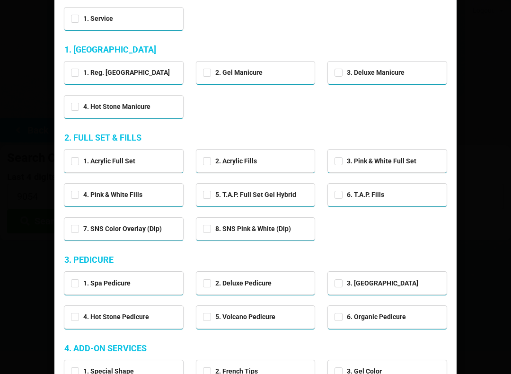 The width and height of the screenshot is (511, 374). I want to click on label: 4. Hot Stone Pedicure, so click(110, 317).